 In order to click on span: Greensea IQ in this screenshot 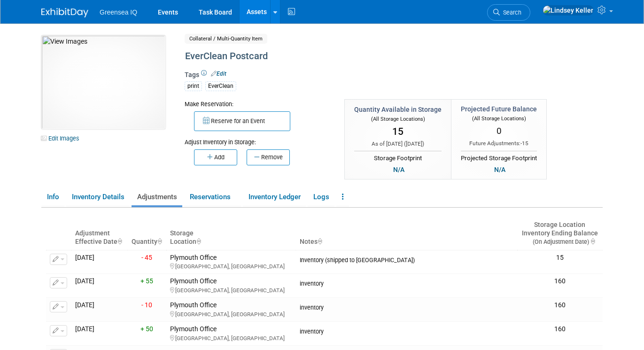, I will do `click(119, 12)`.